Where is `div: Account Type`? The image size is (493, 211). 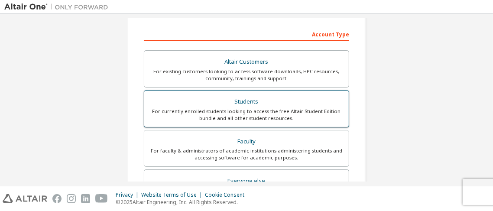
div: Account Type is located at coordinates (246, 34).